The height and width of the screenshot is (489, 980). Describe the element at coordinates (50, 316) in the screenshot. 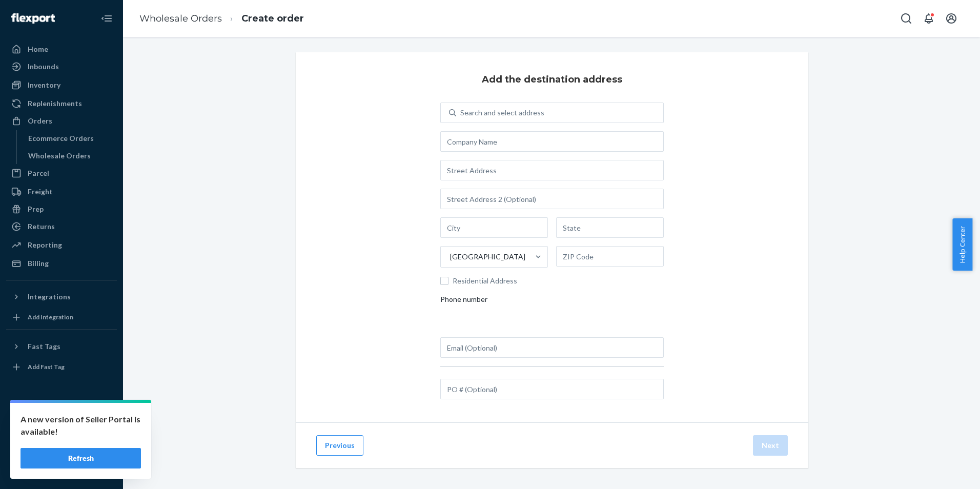

I see `div: Add Integration` at that location.